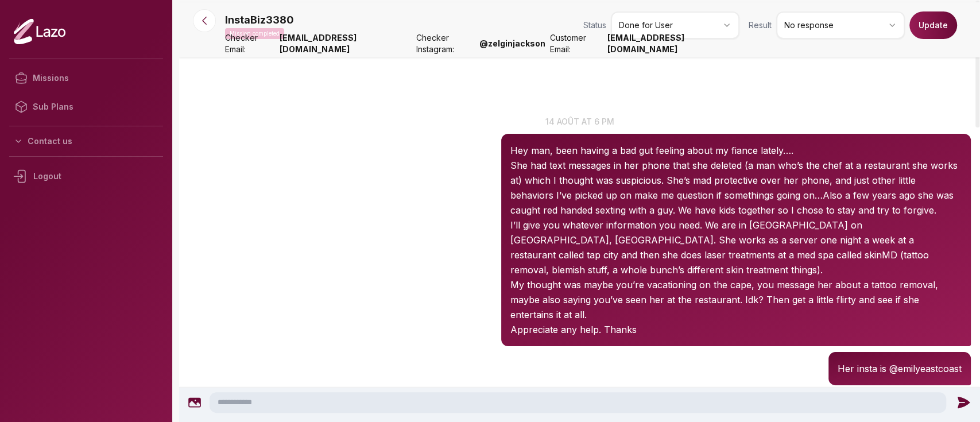  What do you see at coordinates (576, 44) in the screenshot?
I see `span: Customer Email:` at bounding box center [576, 44].